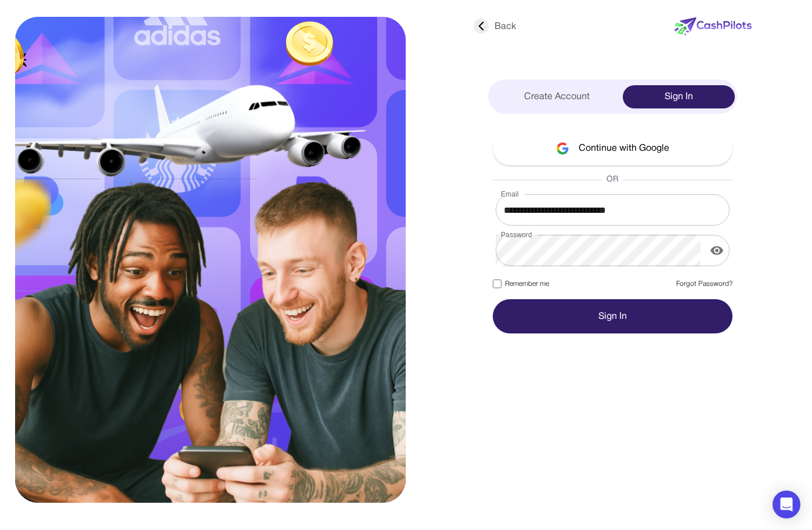  What do you see at coordinates (786, 505) in the screenshot?
I see `div: Open Intercom Messenger` at bounding box center [786, 505].